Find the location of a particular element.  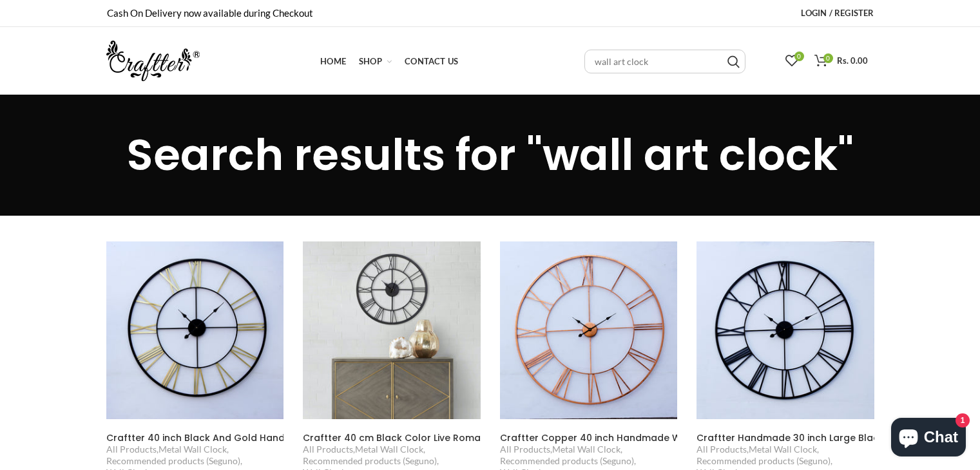

span: Craftter 40 cm Black Color Live Roman Skeleton Metal Wall Clock Decorative Wall Art Hanging Wall ... is located at coordinates (561, 438).